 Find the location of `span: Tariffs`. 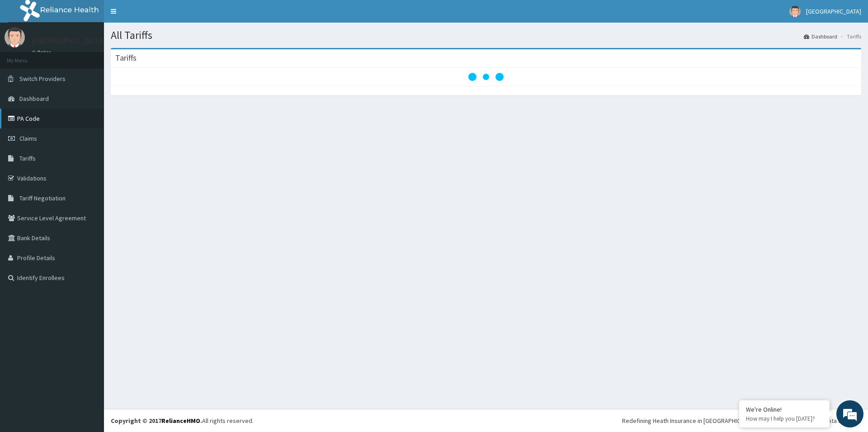

span: Tariffs is located at coordinates (27, 158).